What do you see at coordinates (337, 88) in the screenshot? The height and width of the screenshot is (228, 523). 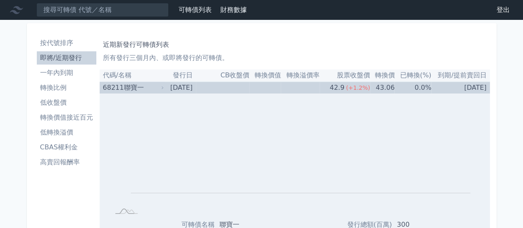 I see `div: 42.9` at bounding box center [337, 88].